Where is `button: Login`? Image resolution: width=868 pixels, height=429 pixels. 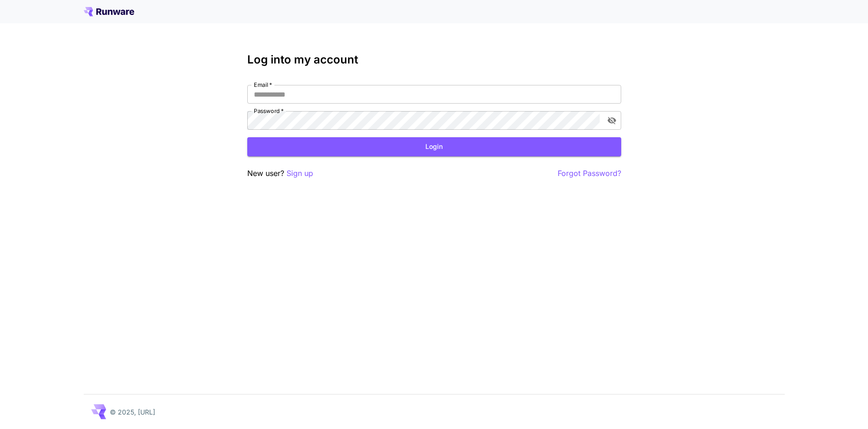 button: Login is located at coordinates (434, 147).